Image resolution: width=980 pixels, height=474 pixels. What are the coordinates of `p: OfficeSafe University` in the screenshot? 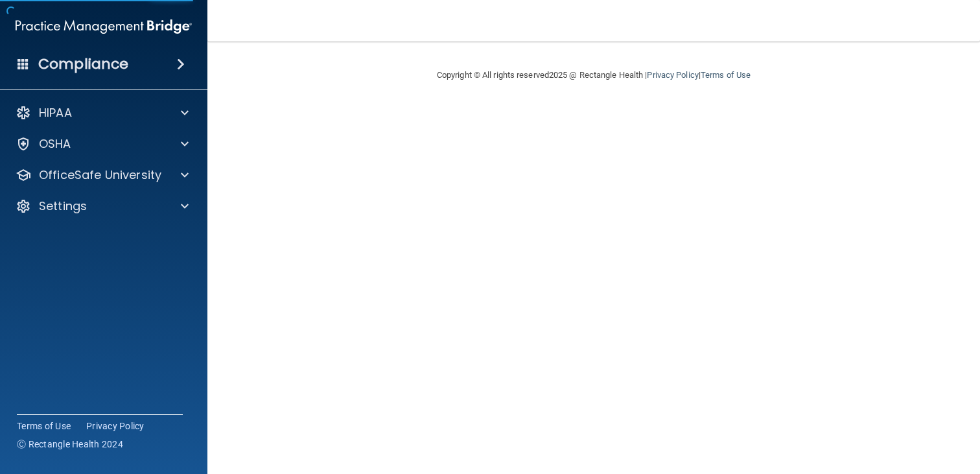 It's located at (100, 175).